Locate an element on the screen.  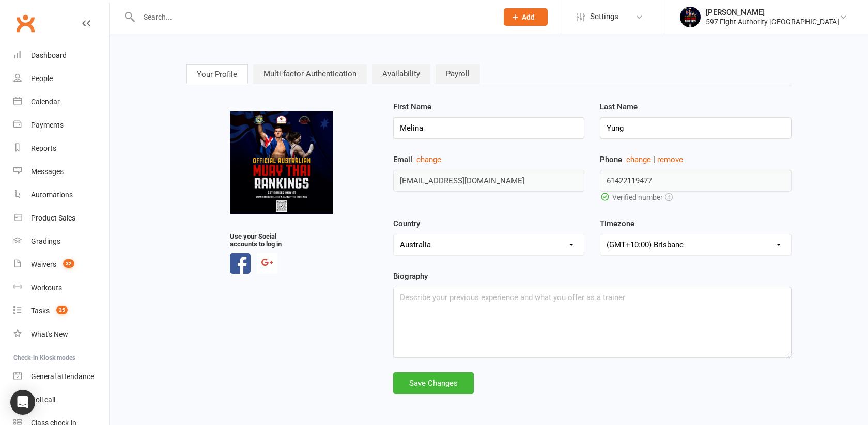
a: Workouts is located at coordinates (61, 287).